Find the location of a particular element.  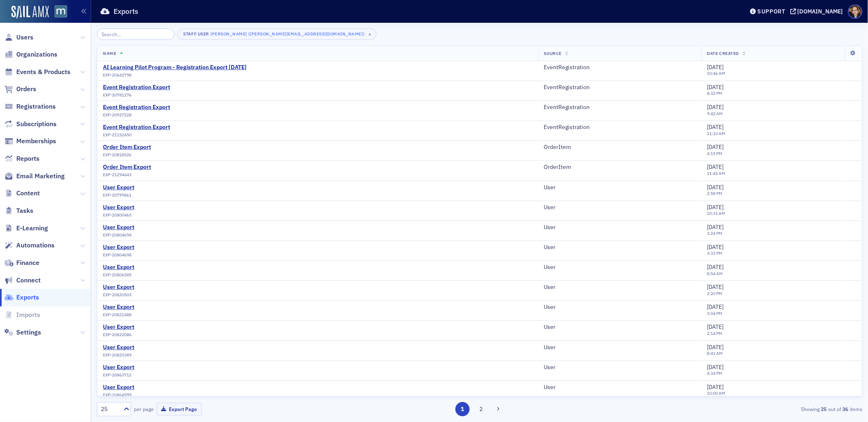

div: Staff User is located at coordinates (196, 34).